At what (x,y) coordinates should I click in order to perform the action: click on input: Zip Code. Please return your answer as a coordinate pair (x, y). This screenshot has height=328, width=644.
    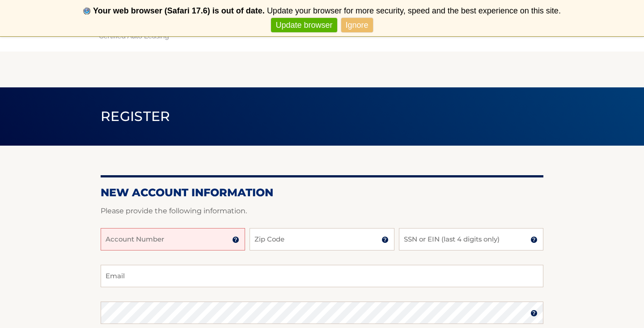
    Looking at the image, I should click on (322, 239).